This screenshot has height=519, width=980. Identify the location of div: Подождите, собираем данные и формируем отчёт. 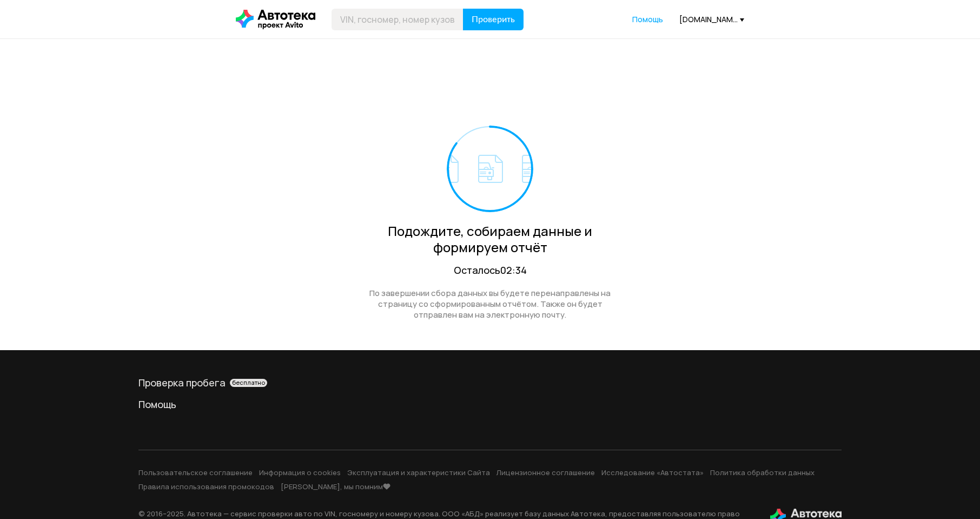
(490, 239).